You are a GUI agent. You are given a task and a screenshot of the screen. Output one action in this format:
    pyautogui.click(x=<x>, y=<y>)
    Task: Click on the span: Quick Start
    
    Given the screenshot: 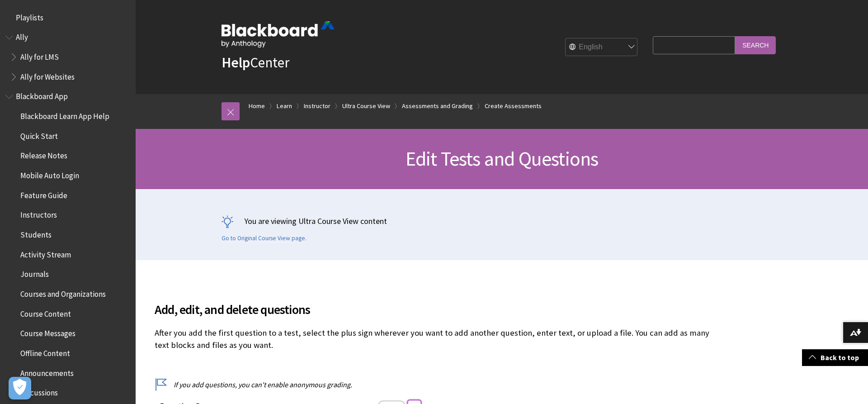 What is the action you would take?
    pyautogui.click(x=39, y=134)
    